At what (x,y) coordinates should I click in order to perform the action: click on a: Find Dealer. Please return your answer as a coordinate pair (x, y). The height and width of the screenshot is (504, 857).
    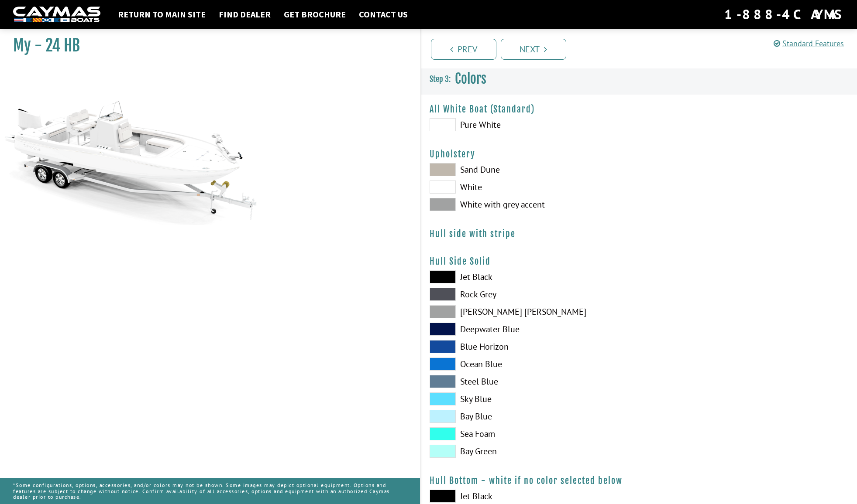
    Looking at the image, I should click on (244, 14).